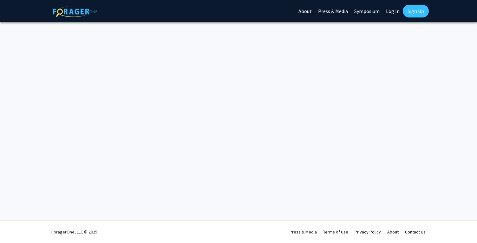  Describe the element at coordinates (368, 232) in the screenshot. I see `a: Privacy Policy` at that location.